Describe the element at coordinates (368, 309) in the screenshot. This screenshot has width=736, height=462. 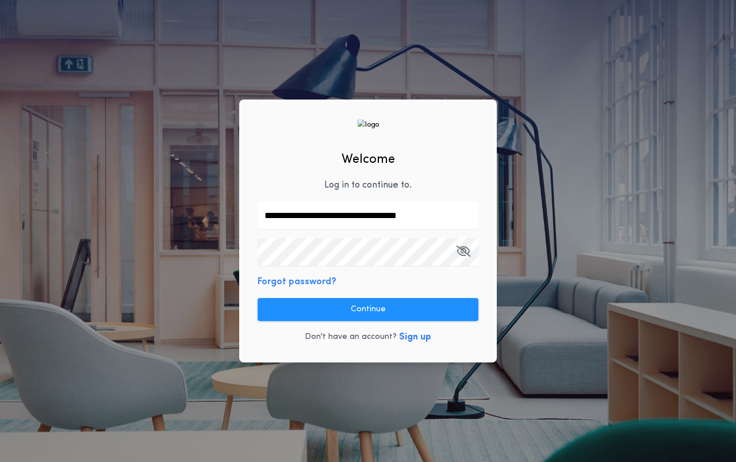
I see `button: Continue` at that location.